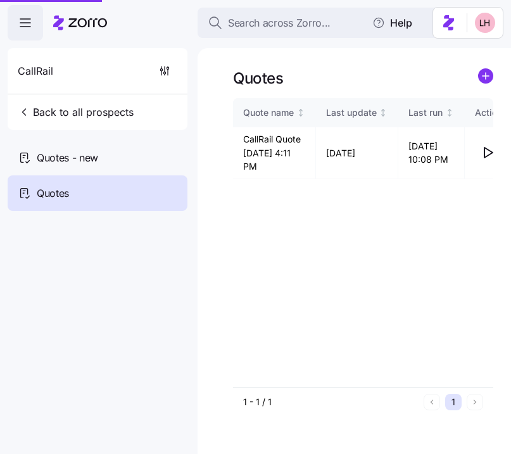 This screenshot has height=454, width=511. Describe the element at coordinates (279, 23) in the screenshot. I see `span: Search across Zorro...` at that location.